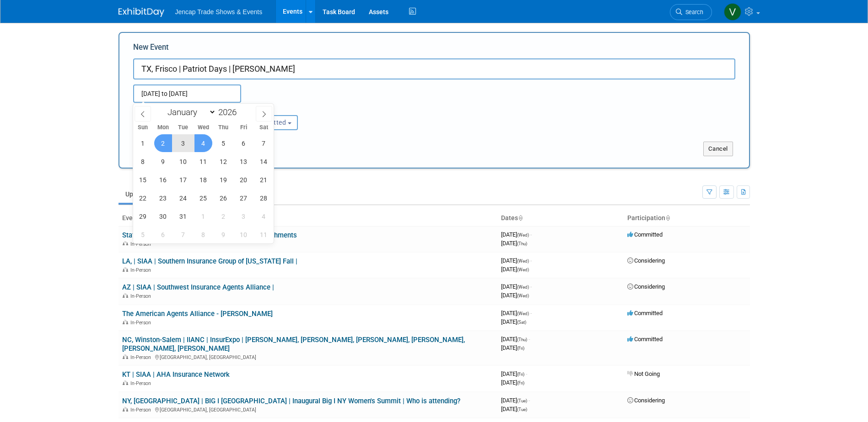 The width and height of the screenshot is (868, 422). Describe the element at coordinates (203, 162) in the screenshot. I see `span: March 11, 2026` at that location.